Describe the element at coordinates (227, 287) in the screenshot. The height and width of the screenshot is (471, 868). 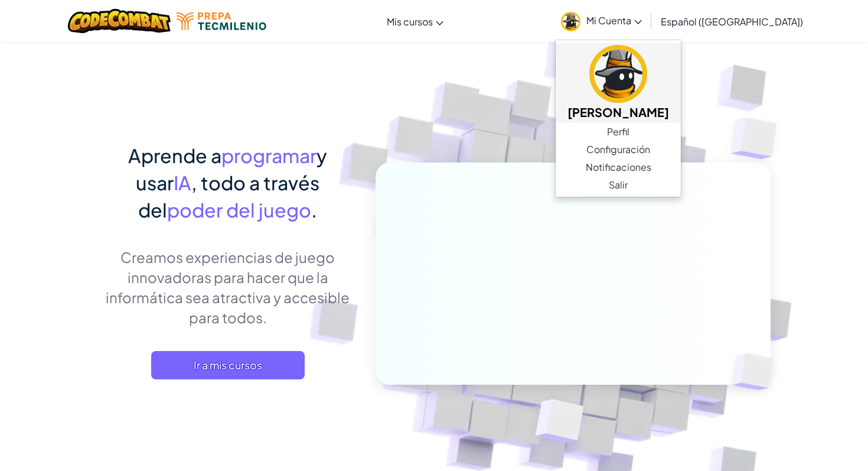
I see `p: Creamos experiencias de juego innovadoras para hacer que la informática sea atractiva y accesible...` at that location.